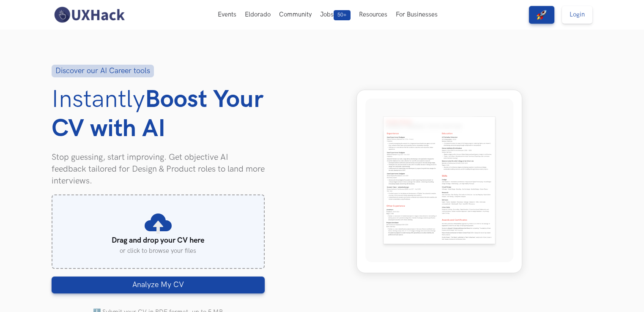 The height and width of the screenshot is (312, 644). I want to click on button: Analyze My CV, so click(158, 285).